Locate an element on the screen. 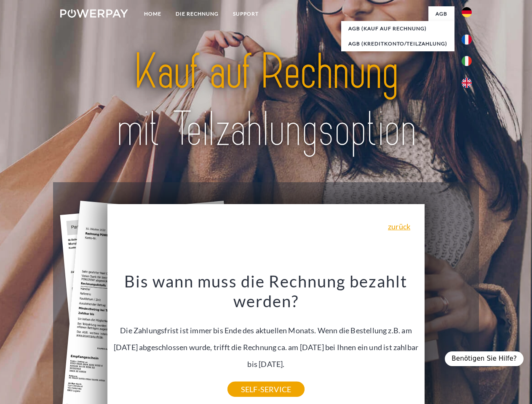 This screenshot has height=404, width=532. a: AGB (Kreditkonto/Teilzahlung) is located at coordinates (397, 44).